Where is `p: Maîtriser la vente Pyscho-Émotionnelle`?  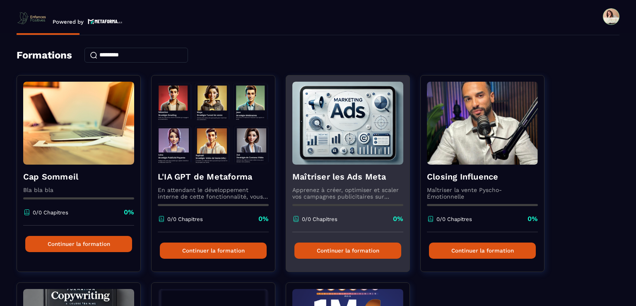
p: Maîtriser la vente Pyscho-Émotionnelle is located at coordinates (483, 193).